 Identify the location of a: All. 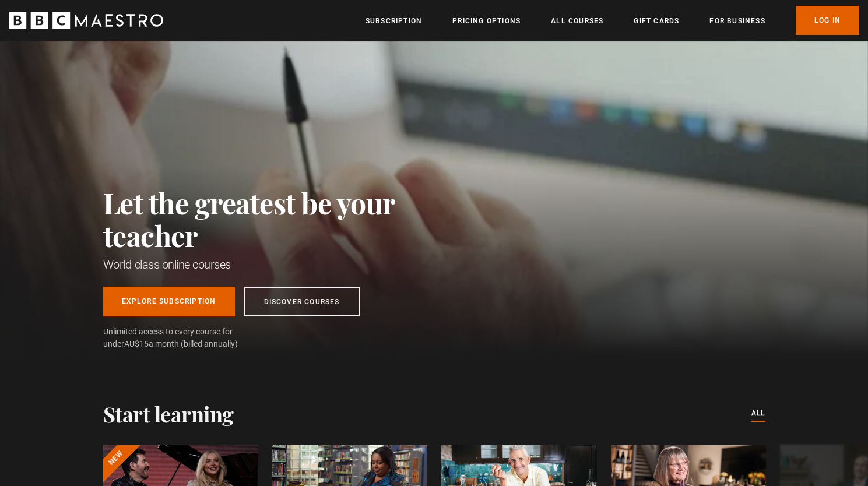
(759, 414).